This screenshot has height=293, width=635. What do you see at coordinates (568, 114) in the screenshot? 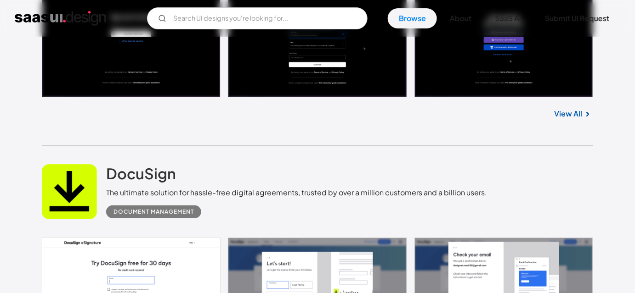
I see `a: View All` at bounding box center [568, 114].